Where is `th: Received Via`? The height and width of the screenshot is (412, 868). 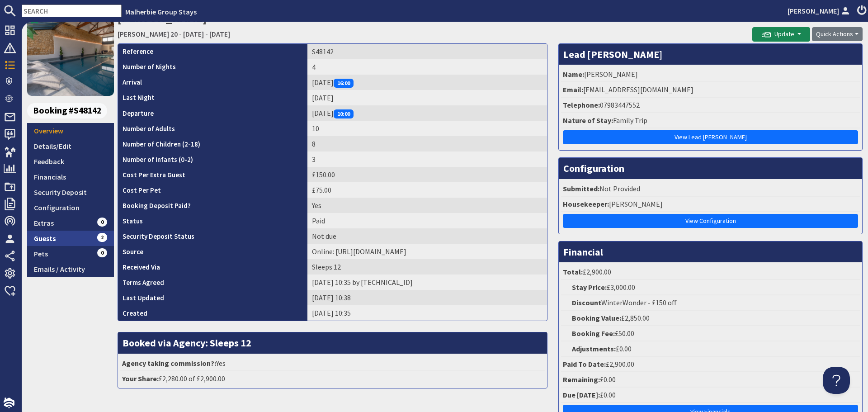 th: Received Via is located at coordinates (213, 267).